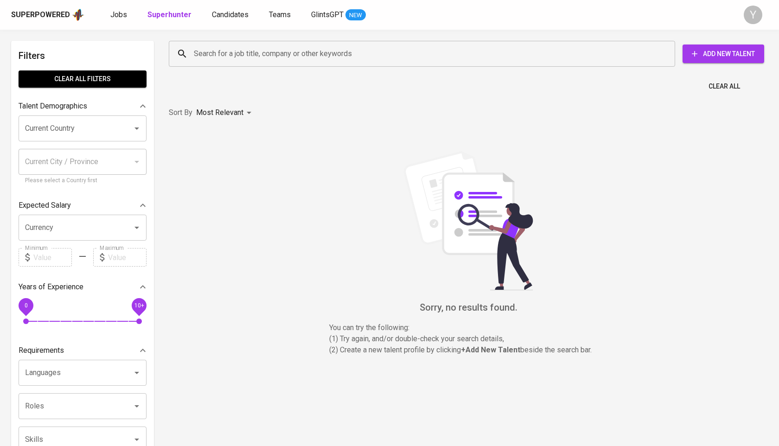 This screenshot has height=446, width=779. What do you see at coordinates (83, 106) in the screenshot?
I see `div: Talent Demographics` at bounding box center [83, 106].